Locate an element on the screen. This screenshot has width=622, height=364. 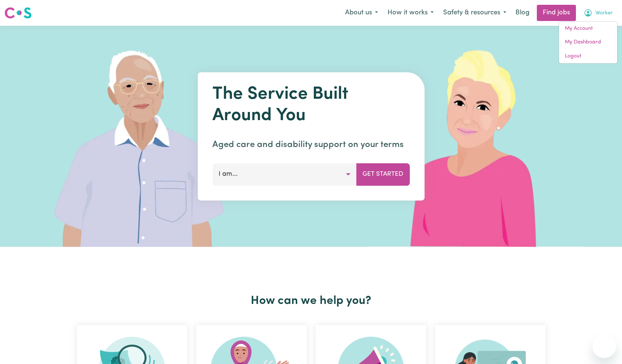
button: How it works is located at coordinates (411, 13).